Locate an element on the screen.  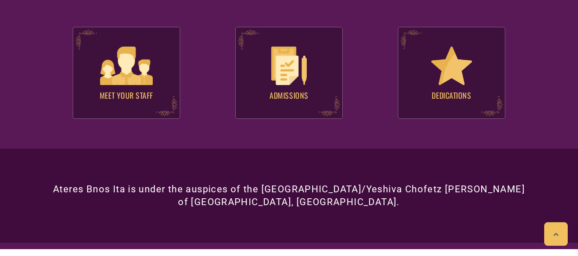
h4: Meet your Staff is located at coordinates (127, 92).